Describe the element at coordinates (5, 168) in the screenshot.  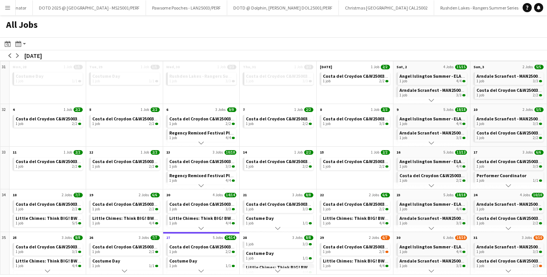
I see `div: 33` at that location.